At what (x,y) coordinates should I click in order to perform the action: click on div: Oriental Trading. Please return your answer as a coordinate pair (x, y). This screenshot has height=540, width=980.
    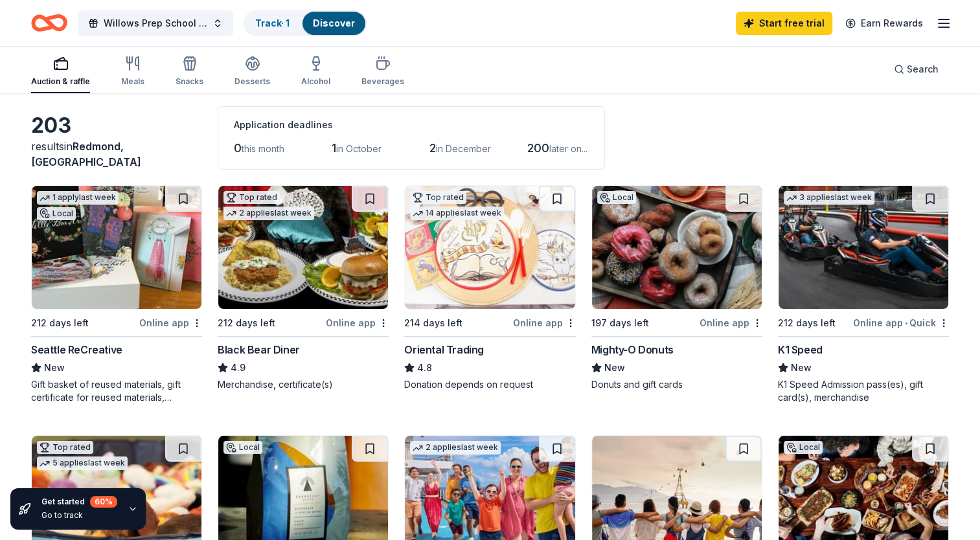
    Looking at the image, I should click on (444, 350).